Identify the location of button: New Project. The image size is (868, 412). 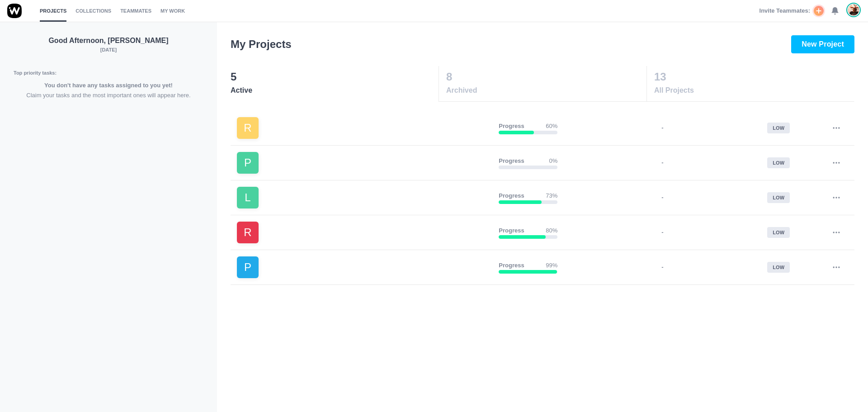
(823, 44).